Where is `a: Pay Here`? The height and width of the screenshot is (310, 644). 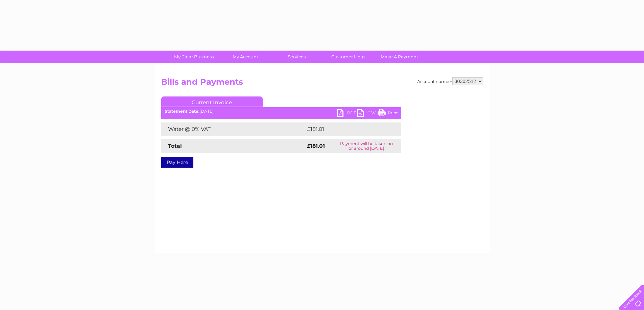
a: Pay Here is located at coordinates (177, 162).